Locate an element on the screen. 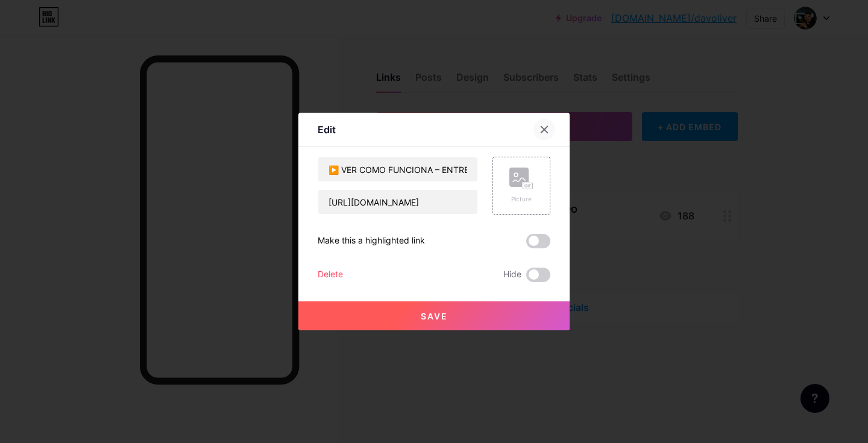 The height and width of the screenshot is (443, 868). input: URL is located at coordinates (398, 202).